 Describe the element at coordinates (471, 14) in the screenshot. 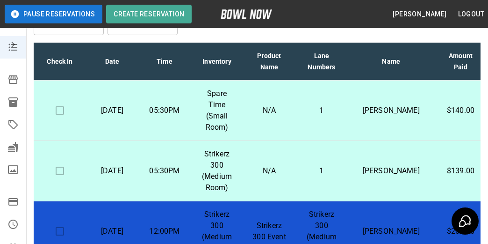

I see `button: Logout` at that location.